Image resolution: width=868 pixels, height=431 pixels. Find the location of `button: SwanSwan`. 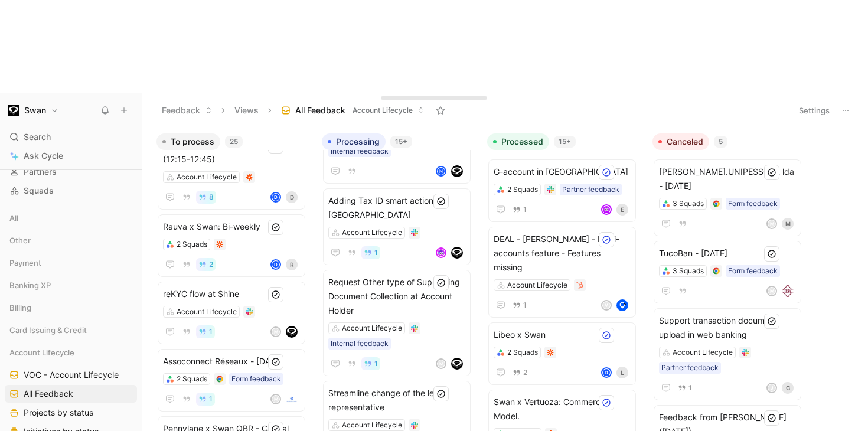

button: SwanSwan is located at coordinates (33, 110).